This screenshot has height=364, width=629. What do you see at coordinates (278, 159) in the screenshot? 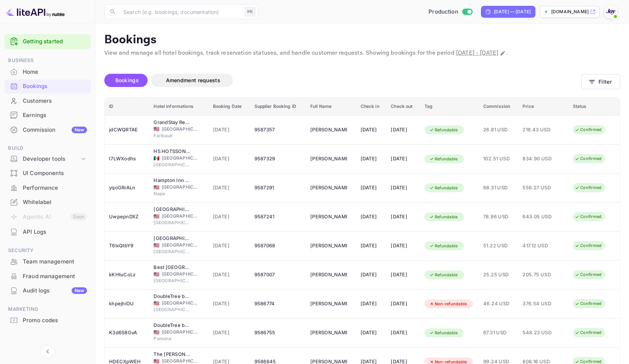
I see `div: 9587329` at bounding box center [278, 159].